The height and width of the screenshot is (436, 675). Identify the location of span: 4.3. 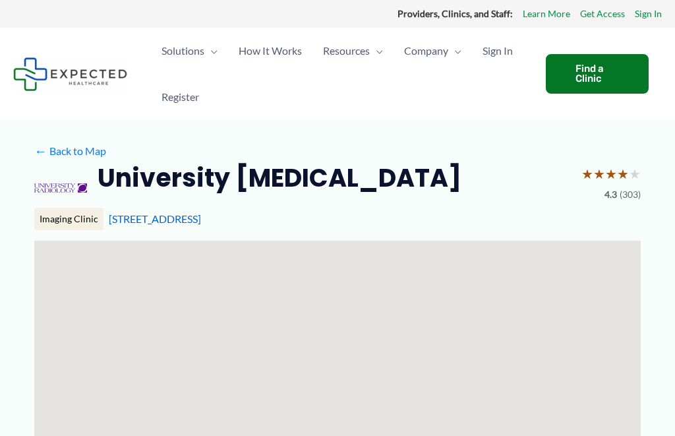
(610, 194).